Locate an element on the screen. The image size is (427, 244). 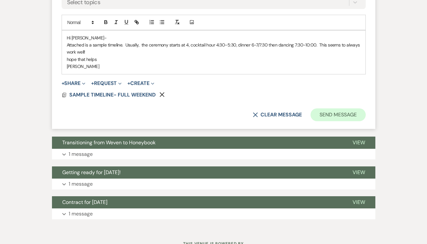
button: SAMPLE TIMELINE- FULL WEEKEND is located at coordinates (113, 95).